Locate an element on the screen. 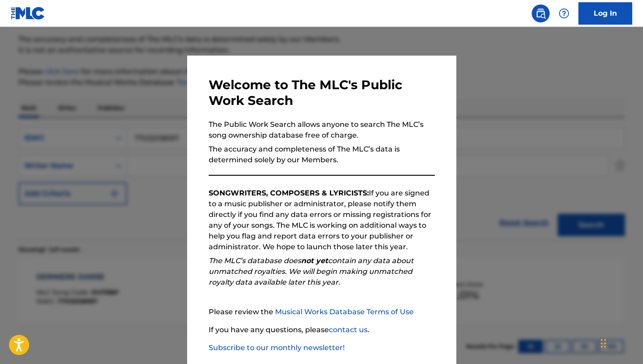  p: If you are signed to a music publisher or administrator, please notify them directly if you find ... is located at coordinates (322, 220).